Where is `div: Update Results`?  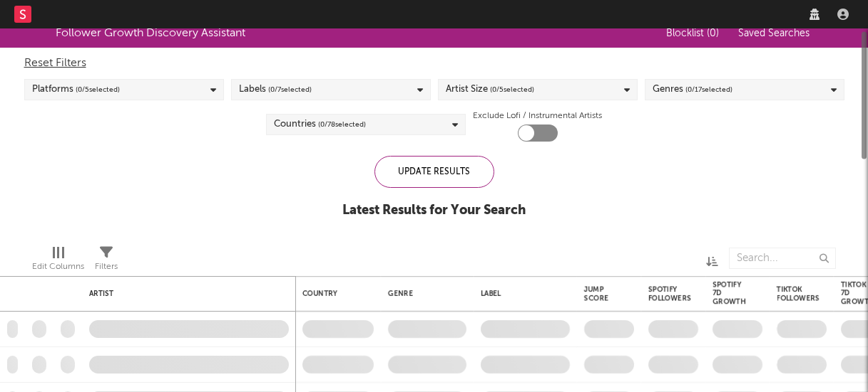 div: Update Results is located at coordinates (434, 172).